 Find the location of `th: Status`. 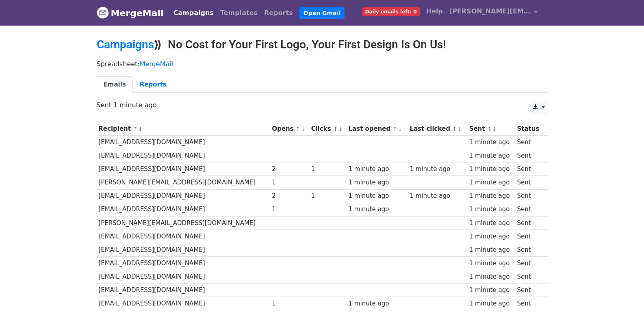

th: Status is located at coordinates (528, 129).